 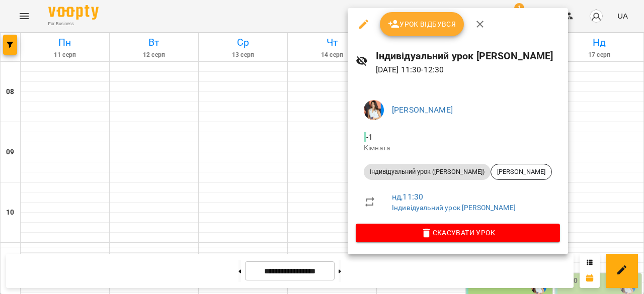 What do you see at coordinates (422, 24) in the screenshot?
I see `button: Урок відбувся` at bounding box center [422, 24].